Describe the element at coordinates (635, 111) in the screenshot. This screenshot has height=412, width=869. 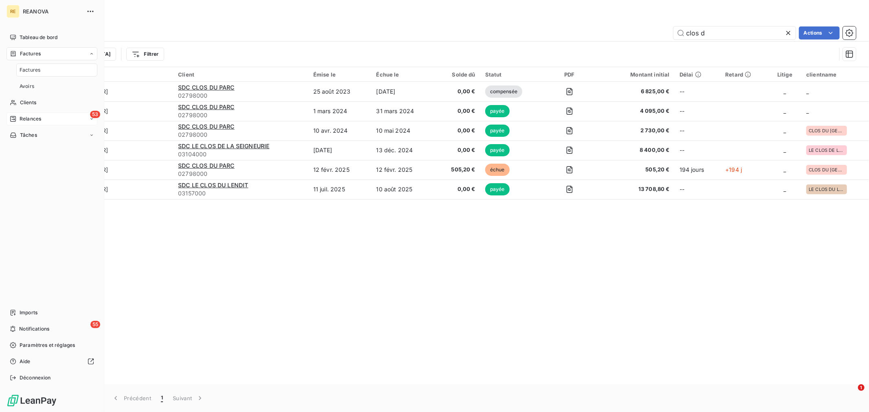
I see `span: 4 095,00 €` at that location.